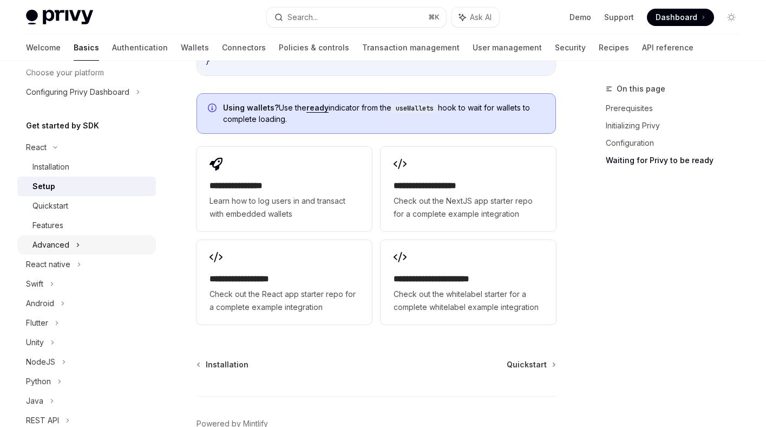 Image resolution: width=766 pixels, height=427 pixels. What do you see at coordinates (77, 92) in the screenshot?
I see `div: Configuring Privy Dashboard` at bounding box center [77, 92].